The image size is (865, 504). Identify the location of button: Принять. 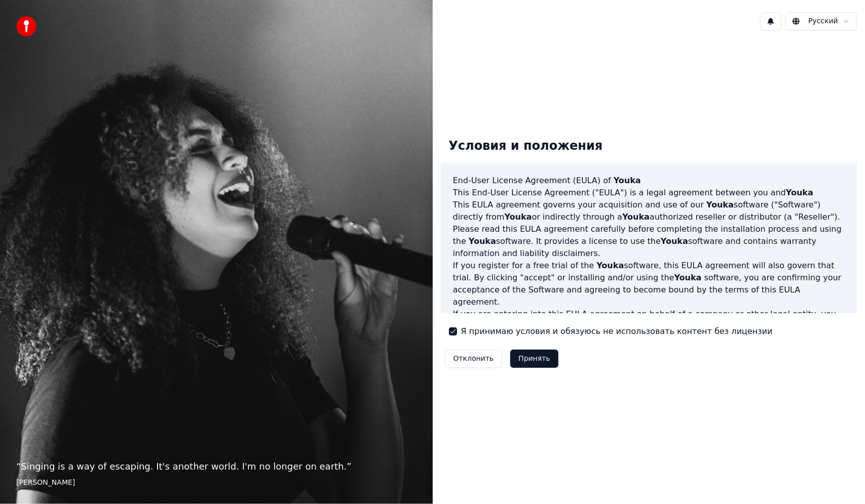
(534, 359).